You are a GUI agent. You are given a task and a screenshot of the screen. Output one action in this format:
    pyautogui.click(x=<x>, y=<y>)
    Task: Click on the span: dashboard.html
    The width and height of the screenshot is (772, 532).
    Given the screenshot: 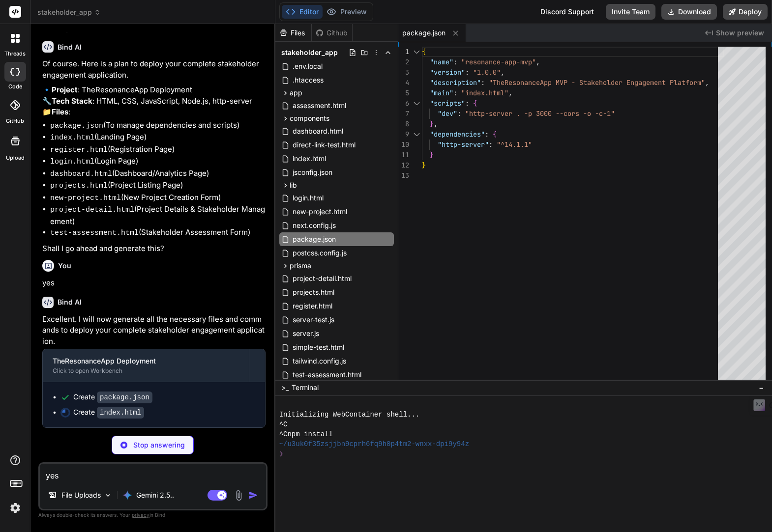 What is the action you would take?
    pyautogui.click(x=317, y=131)
    